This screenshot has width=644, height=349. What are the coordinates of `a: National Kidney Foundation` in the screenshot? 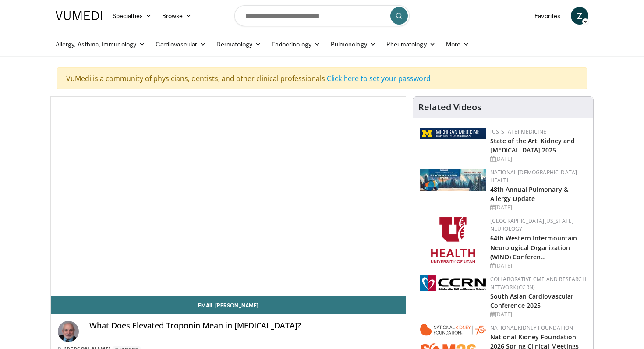 It's located at (532, 327).